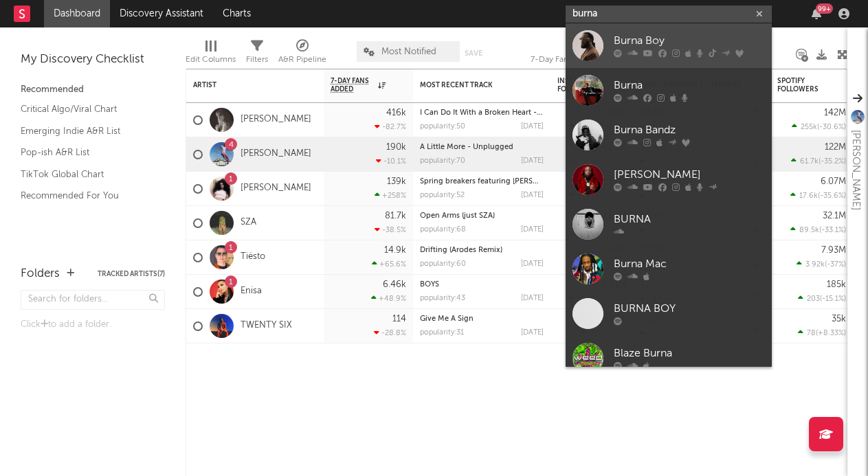  I want to click on div: -38.5 %, so click(390, 230).